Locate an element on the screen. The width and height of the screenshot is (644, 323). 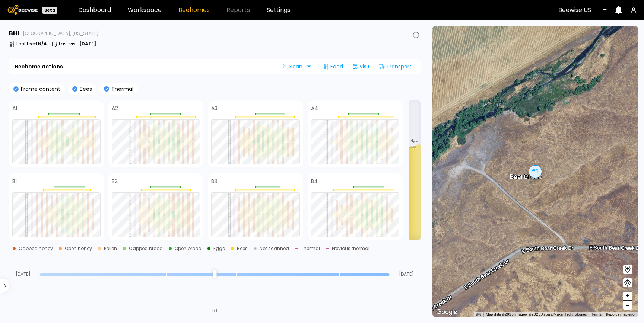
span: Reports is located at coordinates (238, 10).